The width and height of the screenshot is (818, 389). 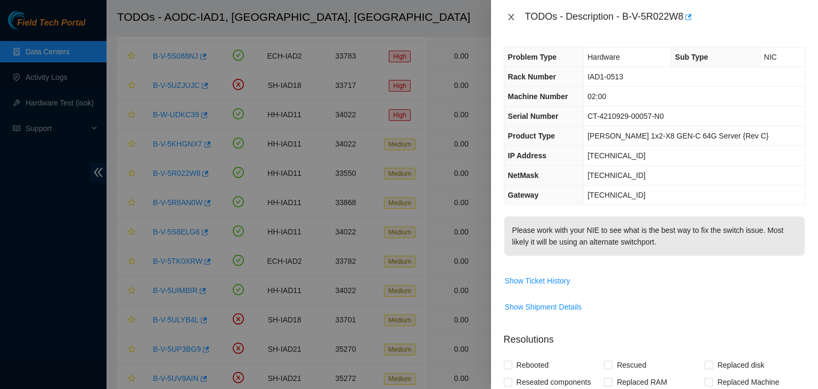 What do you see at coordinates (532, 136) in the screenshot?
I see `span: Product Type` at bounding box center [532, 136].